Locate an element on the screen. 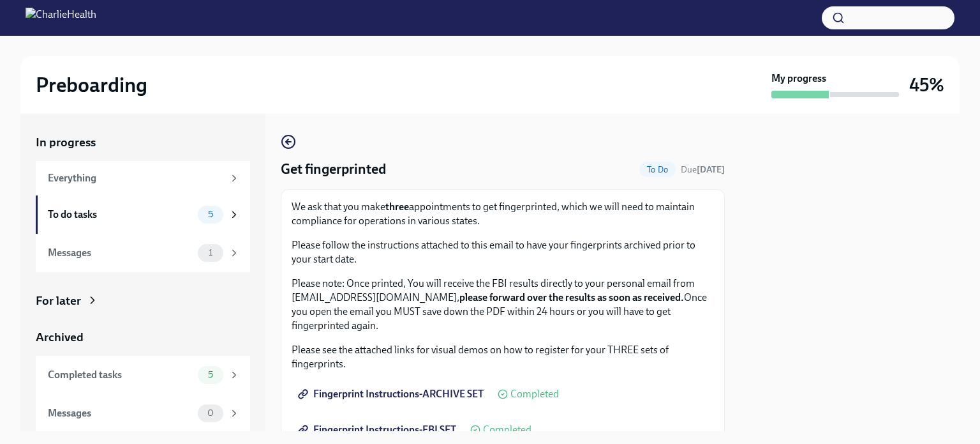  div: In progress is located at coordinates (143, 143).